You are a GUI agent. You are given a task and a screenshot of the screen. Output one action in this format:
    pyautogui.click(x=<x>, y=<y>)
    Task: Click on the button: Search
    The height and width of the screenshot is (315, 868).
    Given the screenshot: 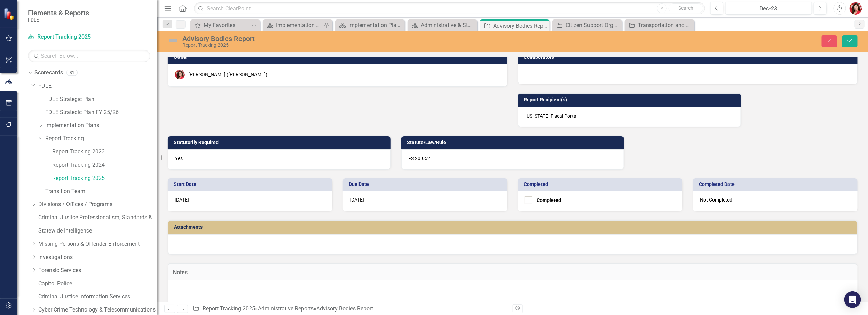 What is the action you would take?
    pyautogui.click(x=686, y=8)
    